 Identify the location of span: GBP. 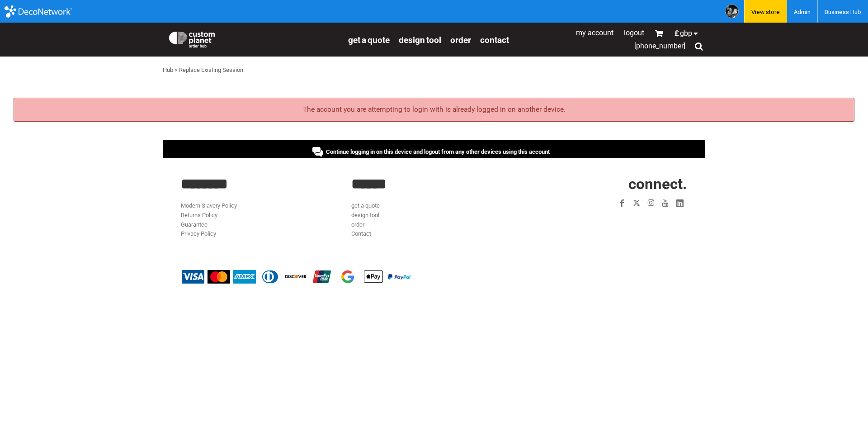
(686, 34).